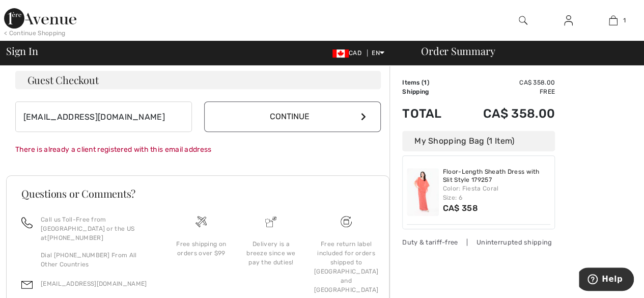 This screenshot has height=298, width=644. I want to click on div: < Continue Shopping, so click(35, 33).